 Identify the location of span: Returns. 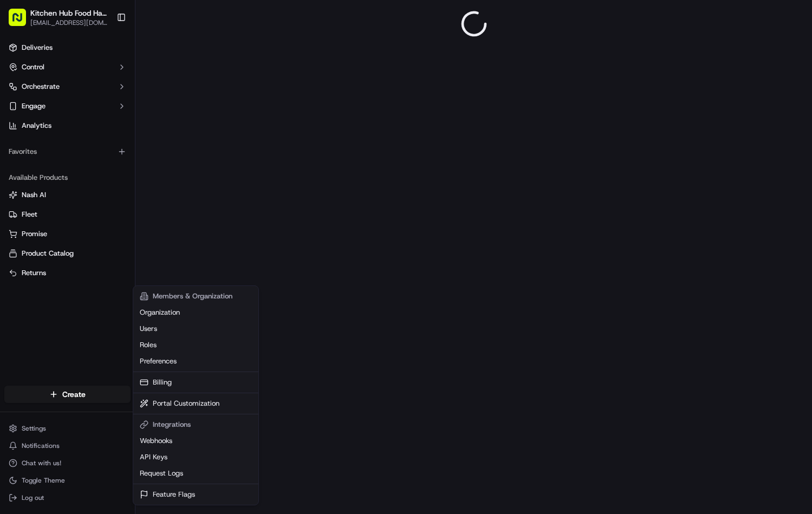
(33, 273).